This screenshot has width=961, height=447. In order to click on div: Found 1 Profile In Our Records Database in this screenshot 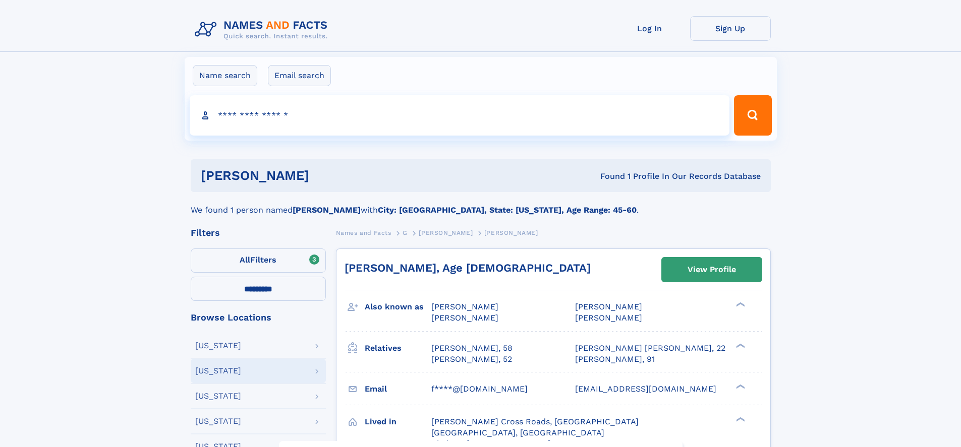, I will do `click(607, 177)`.